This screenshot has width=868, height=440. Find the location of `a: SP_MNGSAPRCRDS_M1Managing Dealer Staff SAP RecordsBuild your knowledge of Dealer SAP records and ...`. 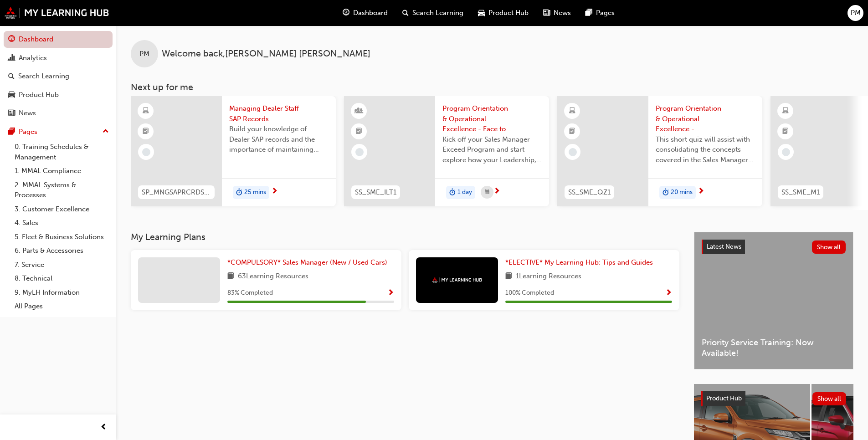

a: SP_MNGSAPRCRDS_M1Managing Dealer Staff SAP RecordsBuild your knowledge of Dealer SAP records and ... is located at coordinates (234, 151).